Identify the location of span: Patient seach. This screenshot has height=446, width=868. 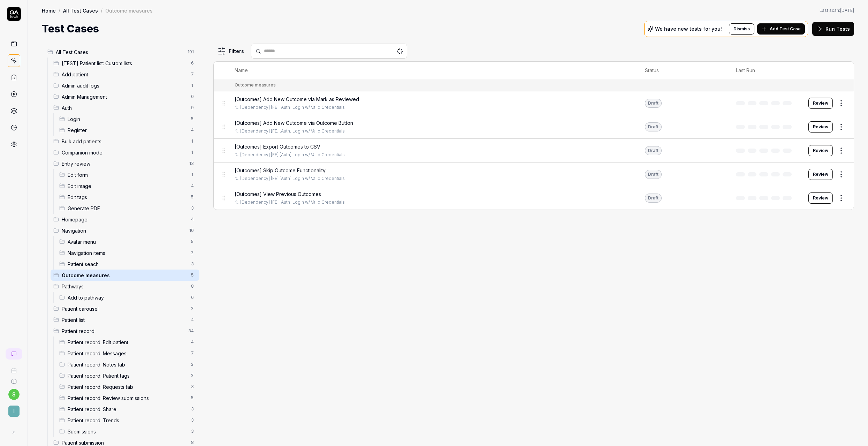
(127, 264).